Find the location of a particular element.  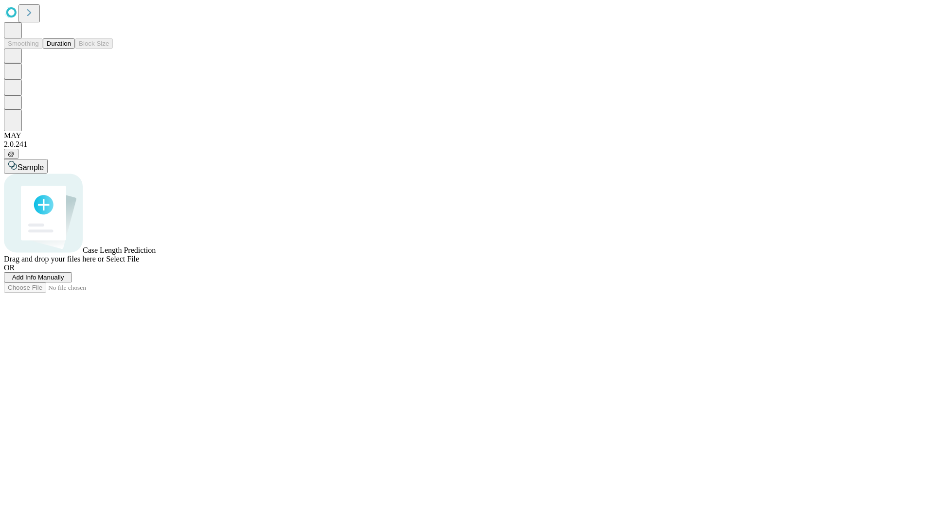

button: Duration is located at coordinates (59, 43).